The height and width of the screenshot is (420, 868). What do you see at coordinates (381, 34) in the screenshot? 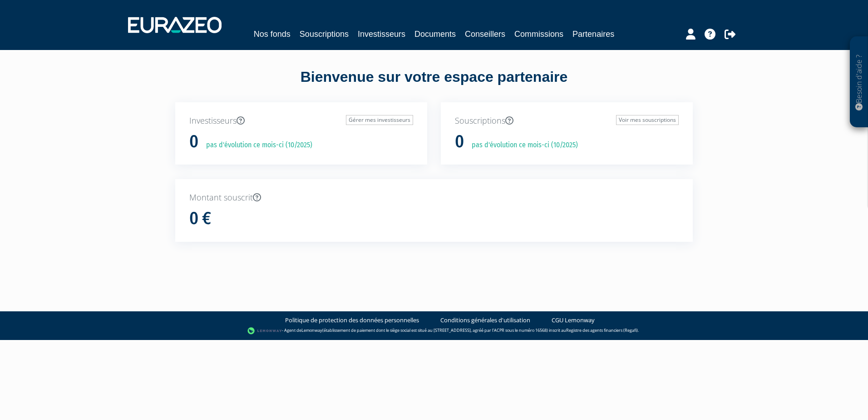
I see `a: Investisseurs` at bounding box center [381, 34].